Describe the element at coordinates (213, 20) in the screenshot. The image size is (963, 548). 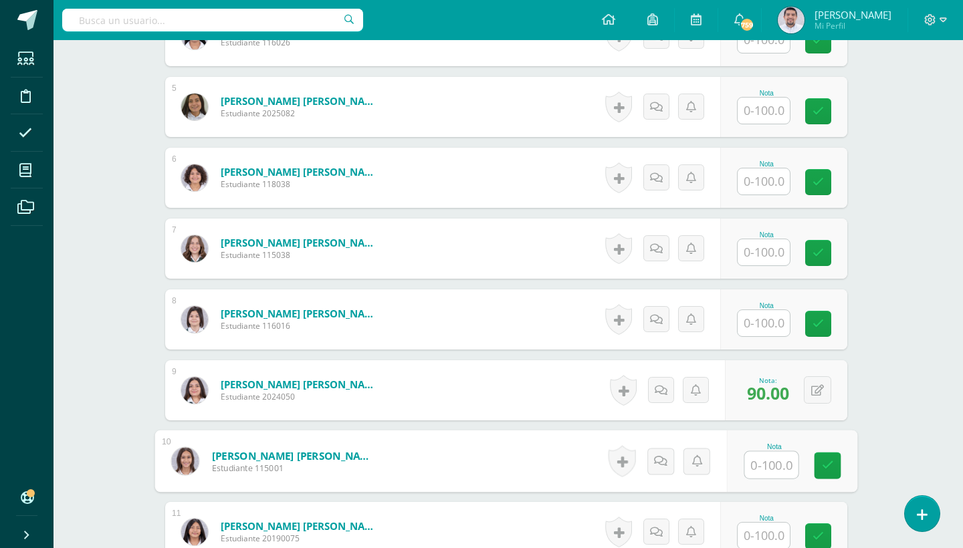
I see `input: Busca un usuario...` at that location.